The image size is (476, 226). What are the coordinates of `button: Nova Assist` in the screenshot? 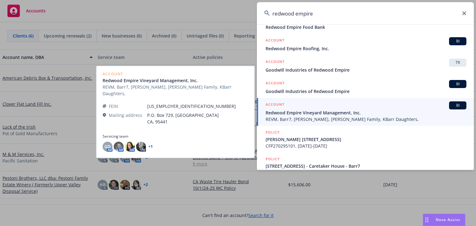 It's located at (444, 220).